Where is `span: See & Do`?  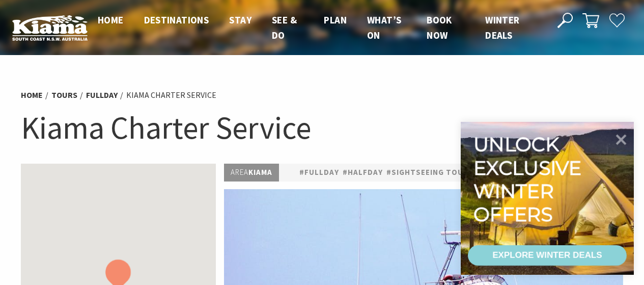 span: See & Do is located at coordinates (284, 28).